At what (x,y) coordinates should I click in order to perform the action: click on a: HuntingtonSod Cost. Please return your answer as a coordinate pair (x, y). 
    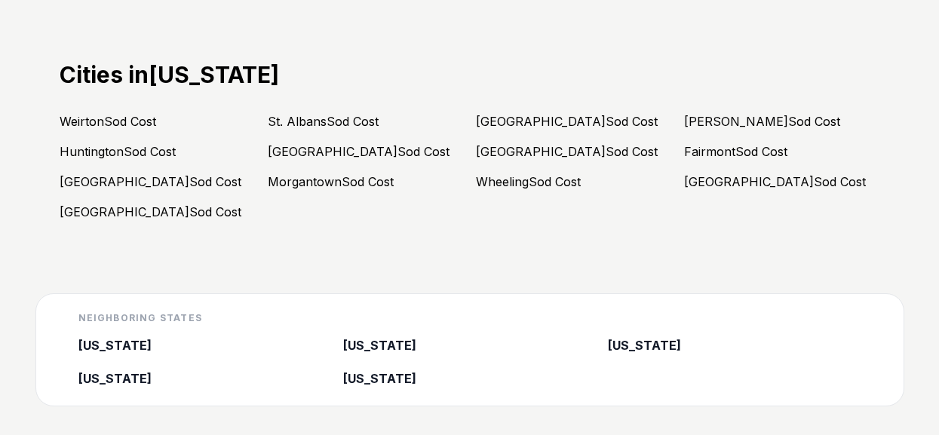
    Looking at the image, I should click on (118, 152).